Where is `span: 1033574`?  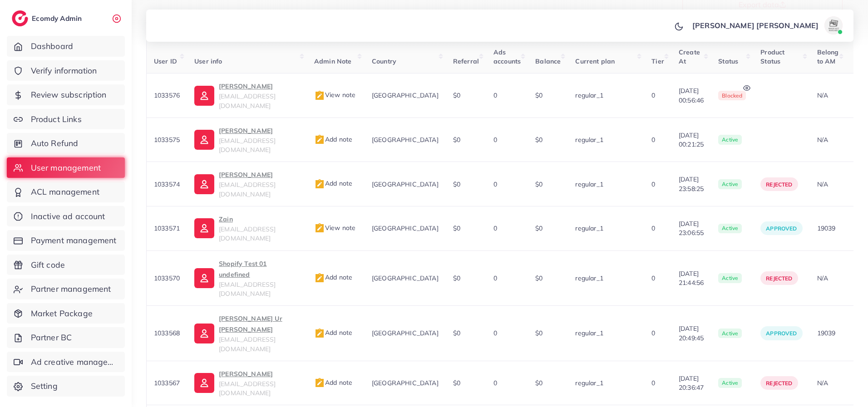
span: 1033574 is located at coordinates (167, 184).